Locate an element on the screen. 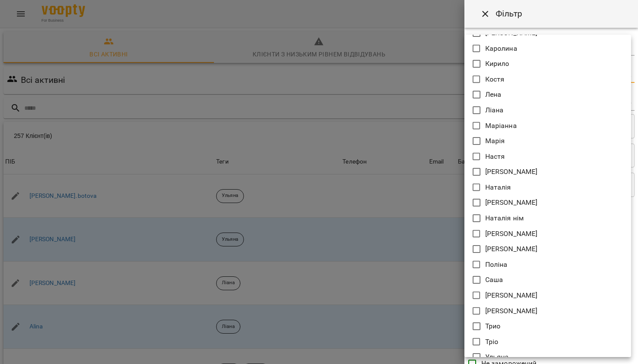 This screenshot has height=364, width=638. p: Кирило is located at coordinates (497, 64).